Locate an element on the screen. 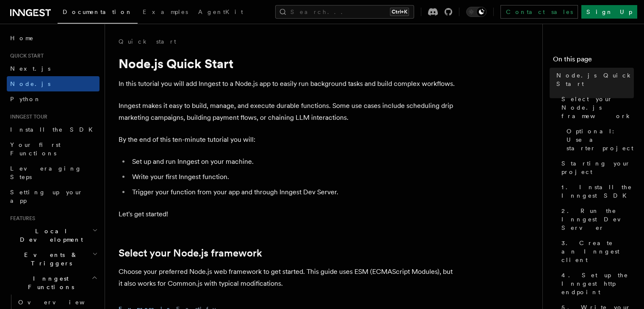 This screenshot has width=644, height=309. h4: On this page is located at coordinates (594, 61).